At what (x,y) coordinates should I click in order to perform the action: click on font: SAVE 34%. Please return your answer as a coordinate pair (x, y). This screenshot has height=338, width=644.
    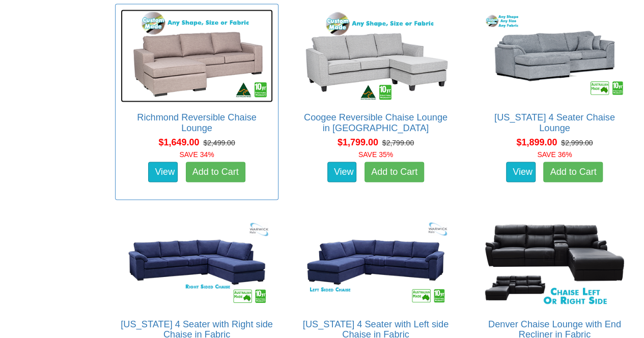
    Looking at the image, I should click on (196, 154).